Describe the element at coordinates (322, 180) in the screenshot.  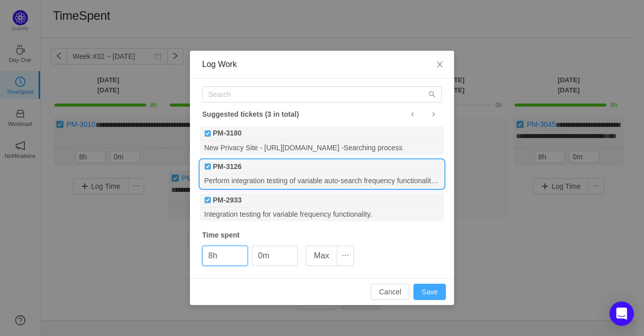
I see `div: Perform integration testing of variable auto-search frequency functionality from phase 4 to phase 7.` at that location.